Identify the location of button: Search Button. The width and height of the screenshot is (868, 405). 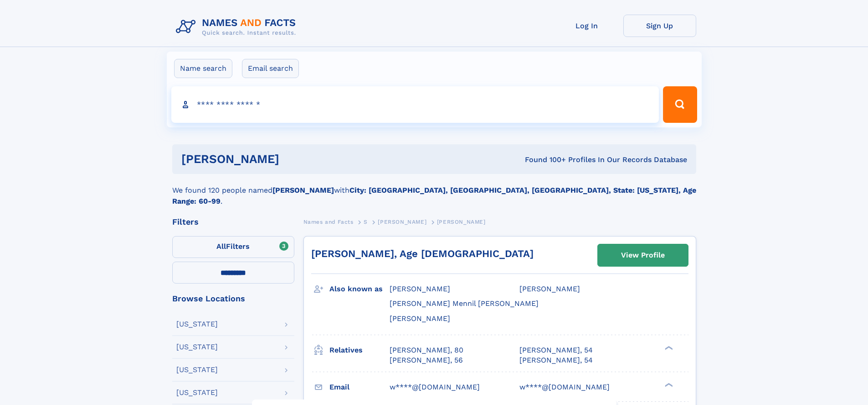
(680, 104).